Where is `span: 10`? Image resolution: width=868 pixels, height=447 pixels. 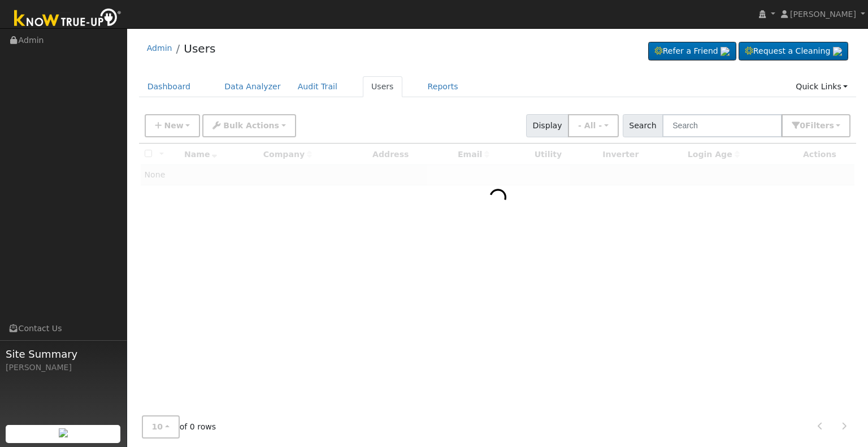 span: 10 is located at coordinates (157, 427).